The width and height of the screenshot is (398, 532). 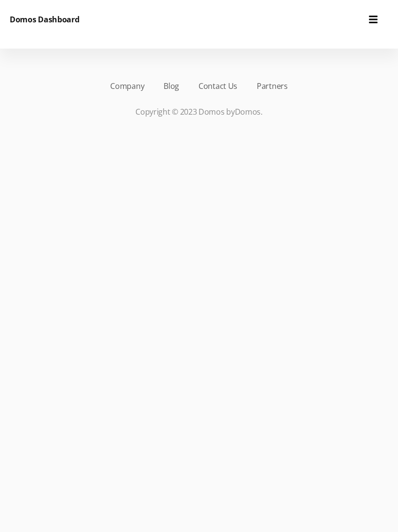 I want to click on a: Blog, so click(x=171, y=86).